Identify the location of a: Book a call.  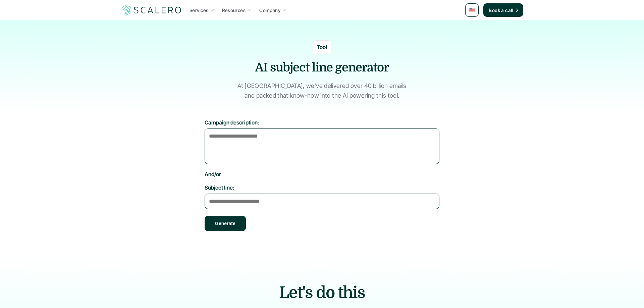
(503, 10).